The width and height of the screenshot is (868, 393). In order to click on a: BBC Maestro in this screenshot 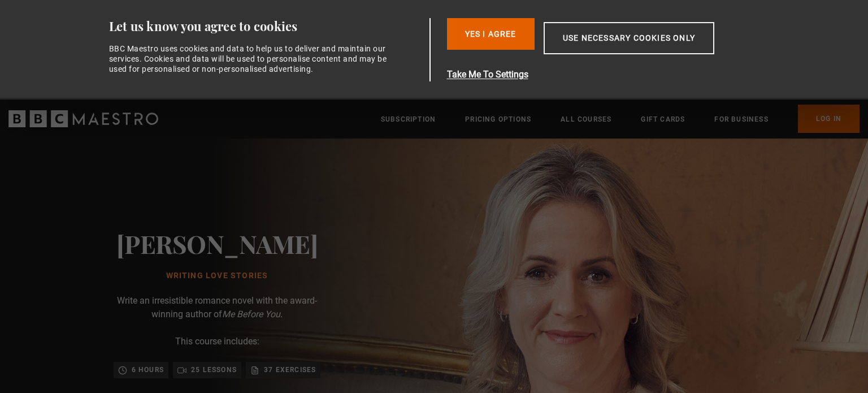, I will do `click(83, 119)`.